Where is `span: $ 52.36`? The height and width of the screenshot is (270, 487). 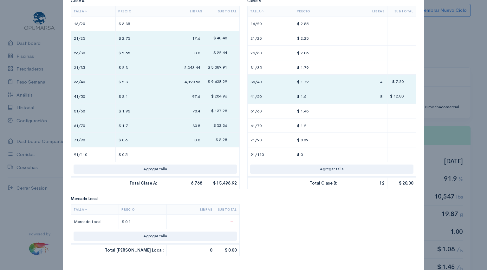 span: $ 52.36 is located at coordinates (220, 125).